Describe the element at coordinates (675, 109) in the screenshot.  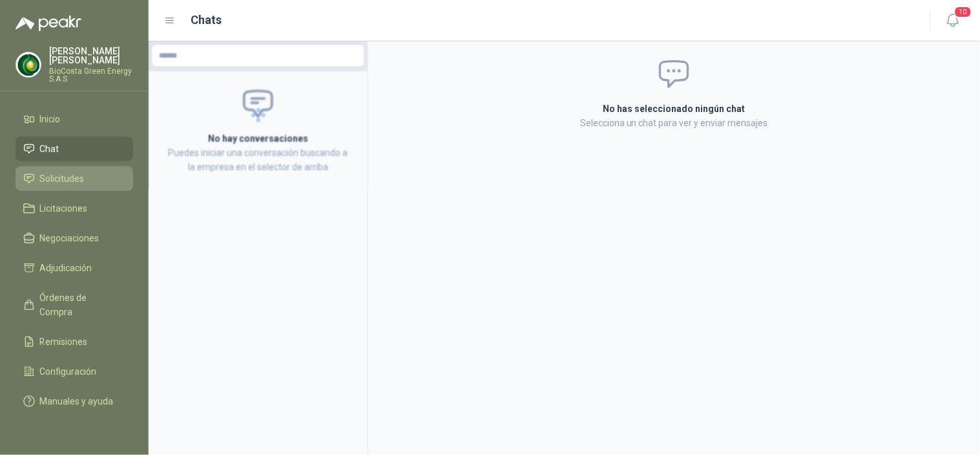
I see `h2: No has seleccionado ningún chat` at that location.